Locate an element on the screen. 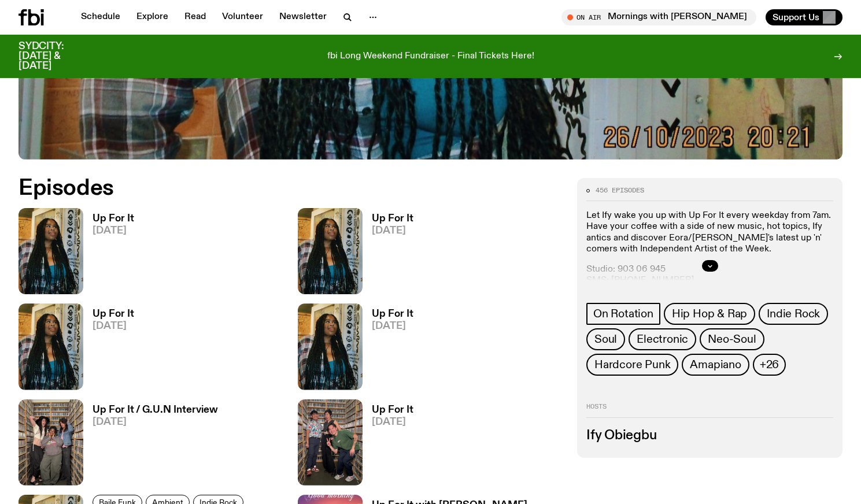 The width and height of the screenshot is (861, 504). button: Support Us is located at coordinates (804, 17).